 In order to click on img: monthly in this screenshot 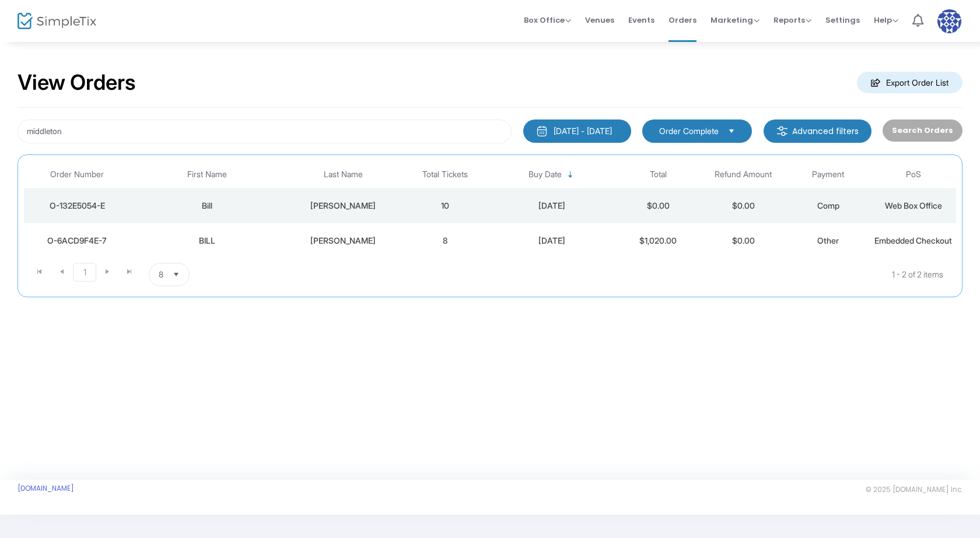, I will do `click(542, 131)`.